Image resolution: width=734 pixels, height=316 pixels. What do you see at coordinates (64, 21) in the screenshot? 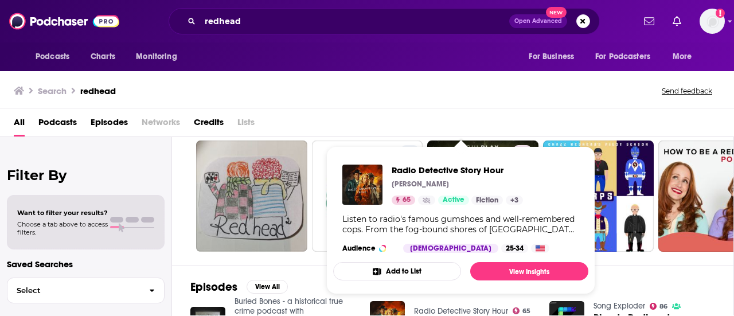
I see `img: Podchaser - Follow, Share and Rate Podcasts` at bounding box center [64, 21].